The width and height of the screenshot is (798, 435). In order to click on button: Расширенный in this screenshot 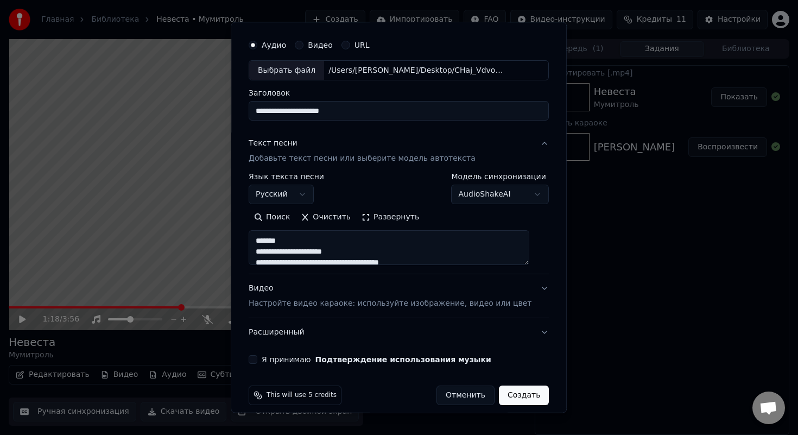, I will do `click(398, 332)`.